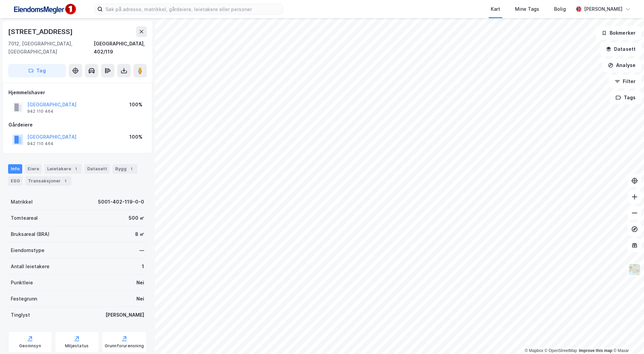 This screenshot has height=354, width=644. I want to click on div: Kart, so click(496, 9).